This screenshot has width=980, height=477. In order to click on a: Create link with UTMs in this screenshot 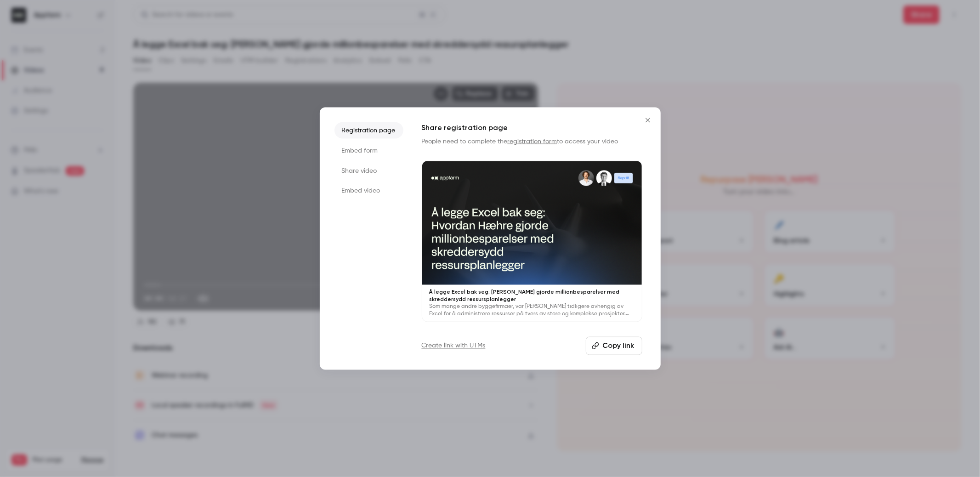, I will do `click(454, 345)`.